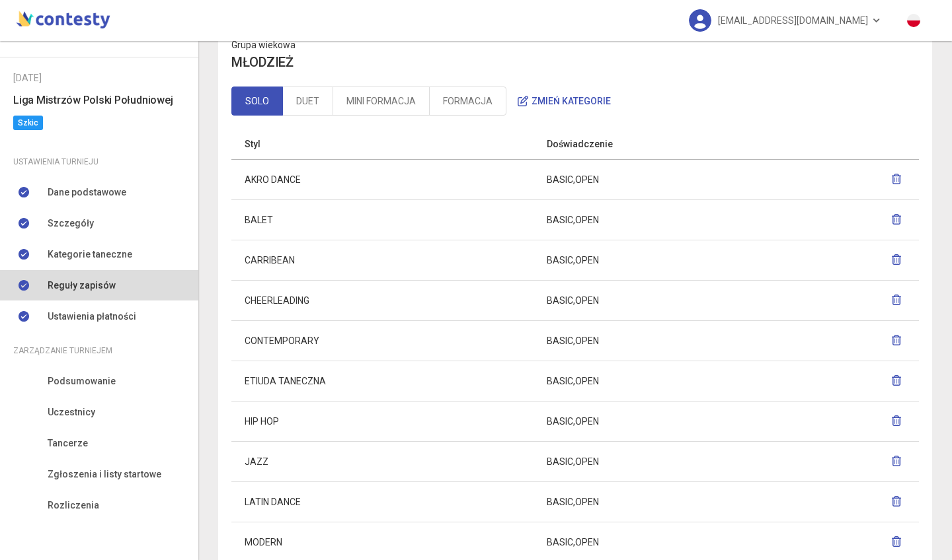 Image resolution: width=952 pixels, height=560 pixels. What do you see at coordinates (382, 380) in the screenshot?
I see `td: ETIUDA TANECZNA` at bounding box center [382, 380].